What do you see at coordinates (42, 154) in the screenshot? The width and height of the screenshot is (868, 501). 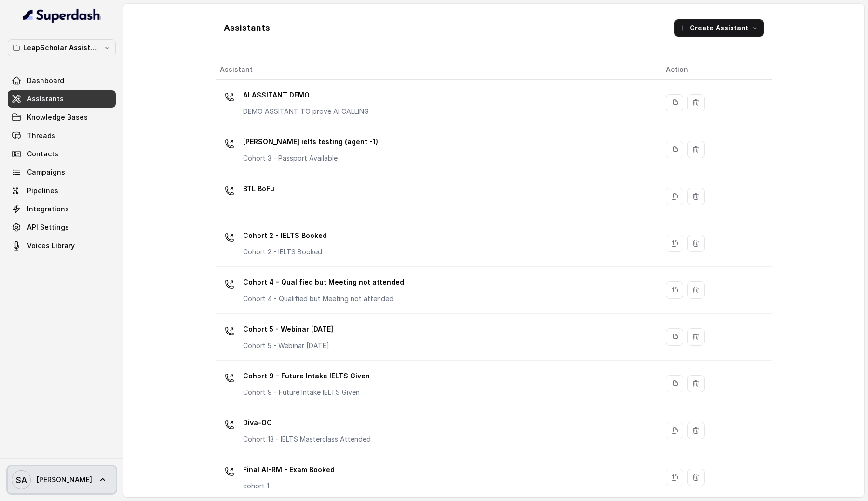 I see `span: Contacts` at bounding box center [42, 154].